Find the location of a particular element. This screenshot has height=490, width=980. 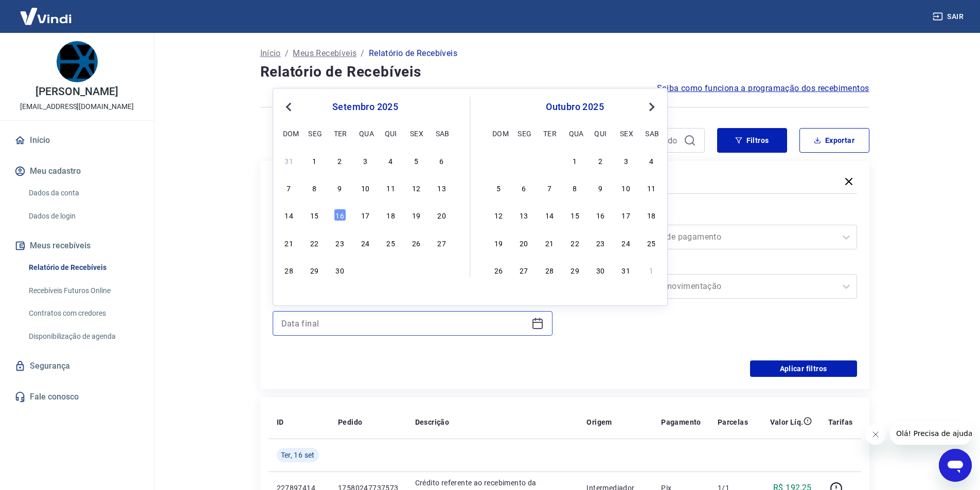

div: Choose sábado, 20 de setembro de 2025 is located at coordinates (442, 215).